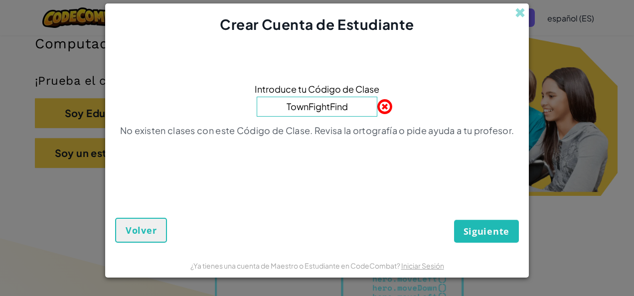  Describe the element at coordinates (317, 24) in the screenshot. I see `span: Crear Cuenta de Estudiante` at that location.